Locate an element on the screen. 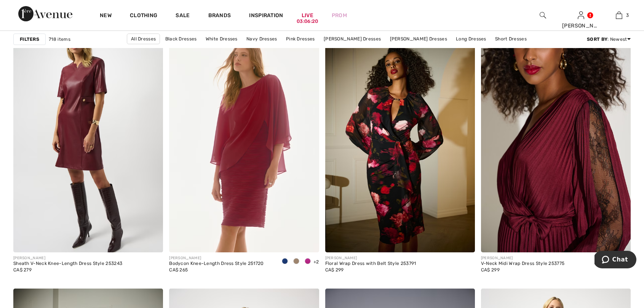 Image resolution: width=644 pixels, height=308 pixels. a: 3 is located at coordinates (619, 15).